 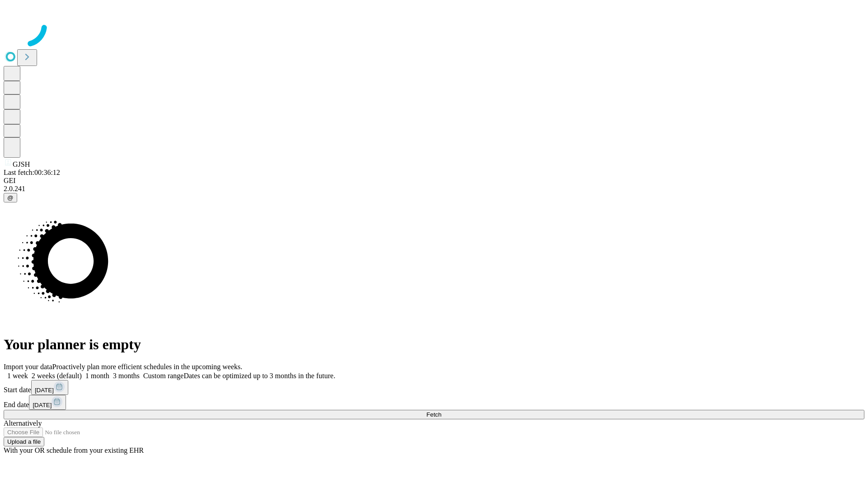 What do you see at coordinates (434, 181) in the screenshot?
I see `div: GEI` at bounding box center [434, 181].